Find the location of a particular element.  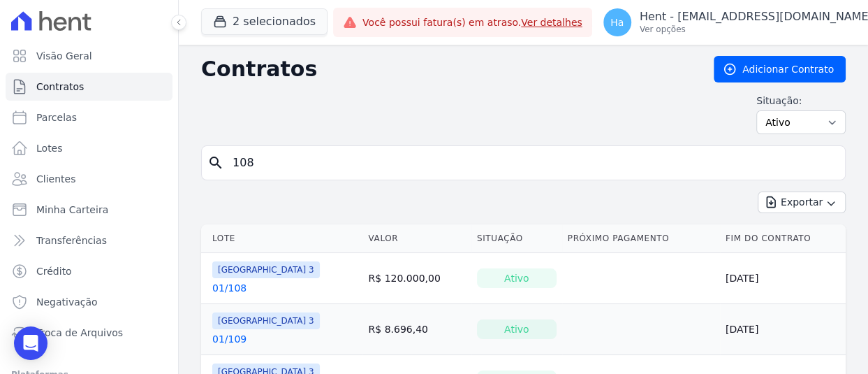

a: Adicionar Contrato is located at coordinates (780, 69).